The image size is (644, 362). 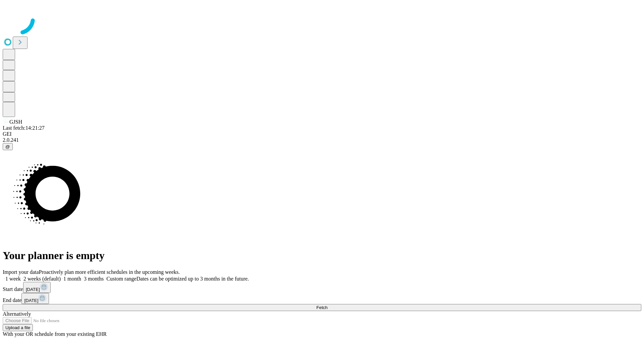 I want to click on span: 3 months, so click(x=94, y=278).